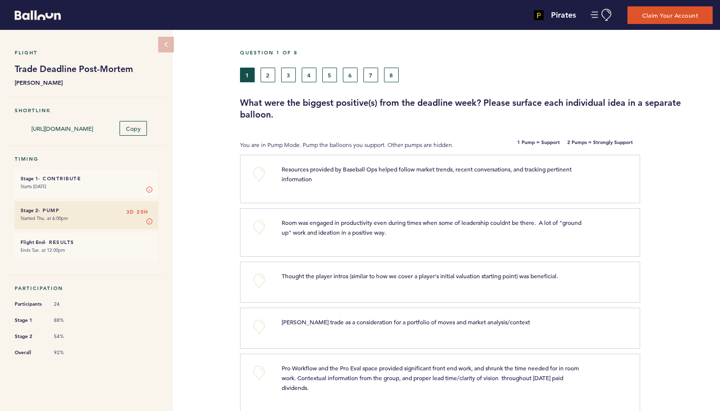 This screenshot has width=720, height=411. I want to click on h1: Trade Deadline Post-Mortem, so click(86, 69).